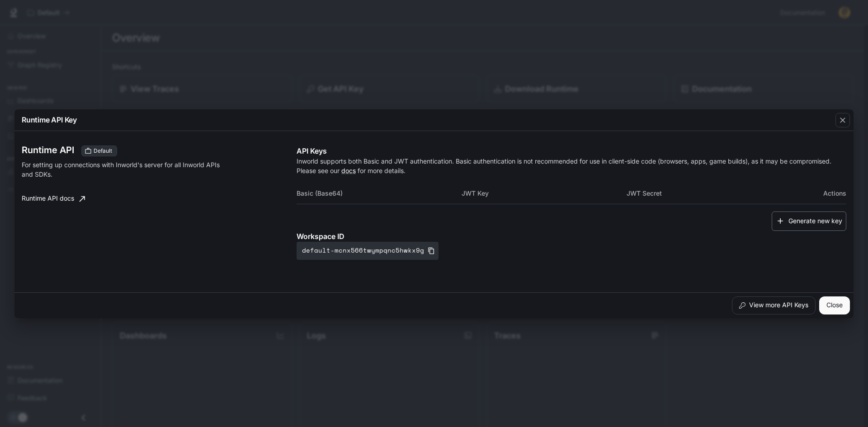 This screenshot has width=868, height=427. I want to click on th: Actions, so click(819, 193).